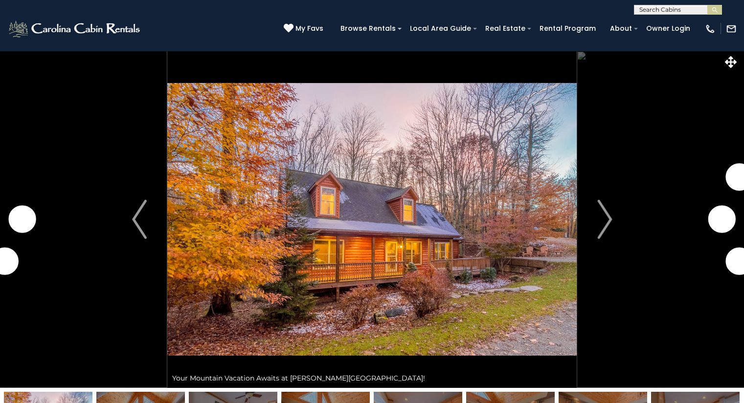  Describe the element at coordinates (668, 28) in the screenshot. I see `a: Owner Login` at that location.